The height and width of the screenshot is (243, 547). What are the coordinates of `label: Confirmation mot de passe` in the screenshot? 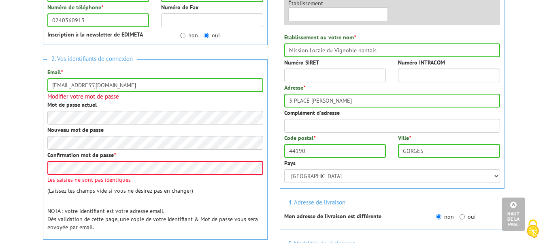 It's located at (81, 155).